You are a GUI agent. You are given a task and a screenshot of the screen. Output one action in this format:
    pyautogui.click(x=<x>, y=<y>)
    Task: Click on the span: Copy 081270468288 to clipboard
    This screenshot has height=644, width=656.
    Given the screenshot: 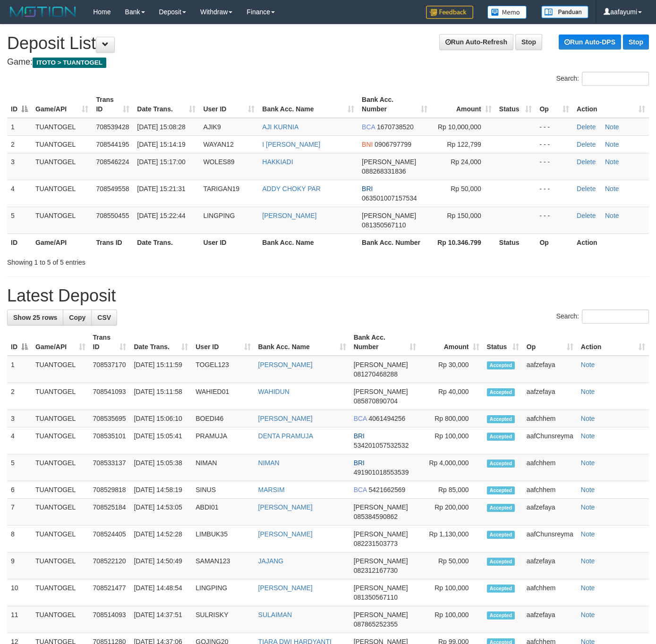 What is the action you would take?
    pyautogui.click(x=375, y=374)
    